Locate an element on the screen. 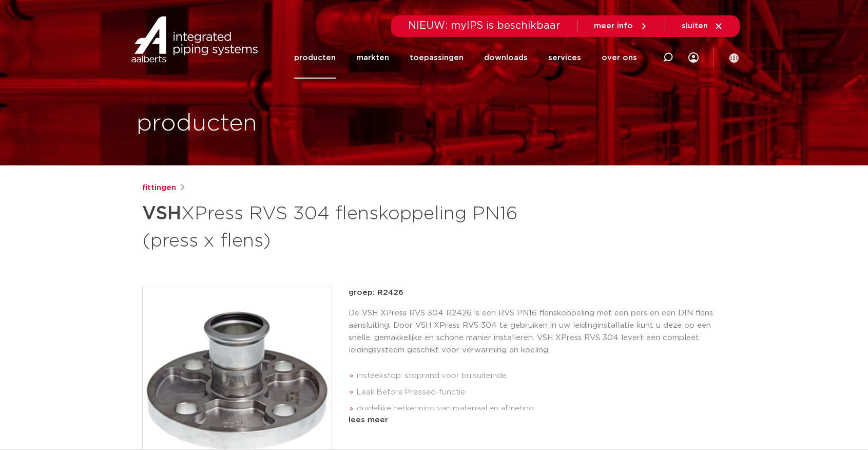 This screenshot has height=450, width=868. p: groep: R2426 is located at coordinates (537, 293).